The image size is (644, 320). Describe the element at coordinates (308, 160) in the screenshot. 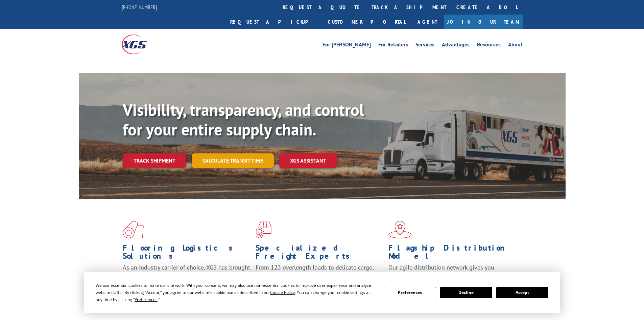

I see `a: XGS ASSISTANT` at that location.